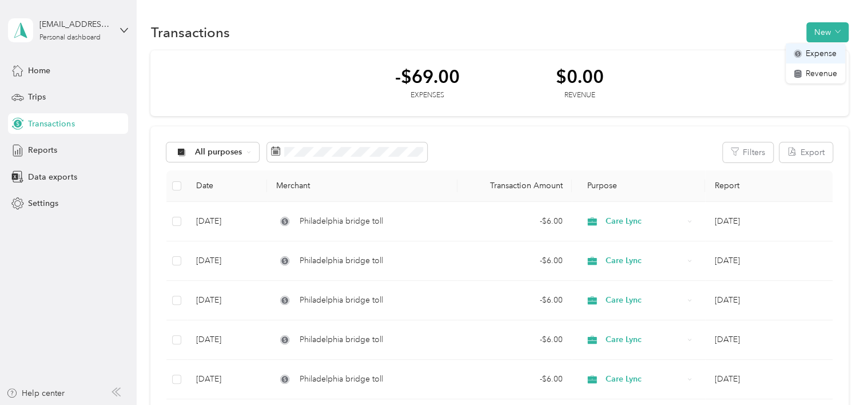 The image size is (868, 405). What do you see at coordinates (37, 97) in the screenshot?
I see `span: Trips` at bounding box center [37, 97].